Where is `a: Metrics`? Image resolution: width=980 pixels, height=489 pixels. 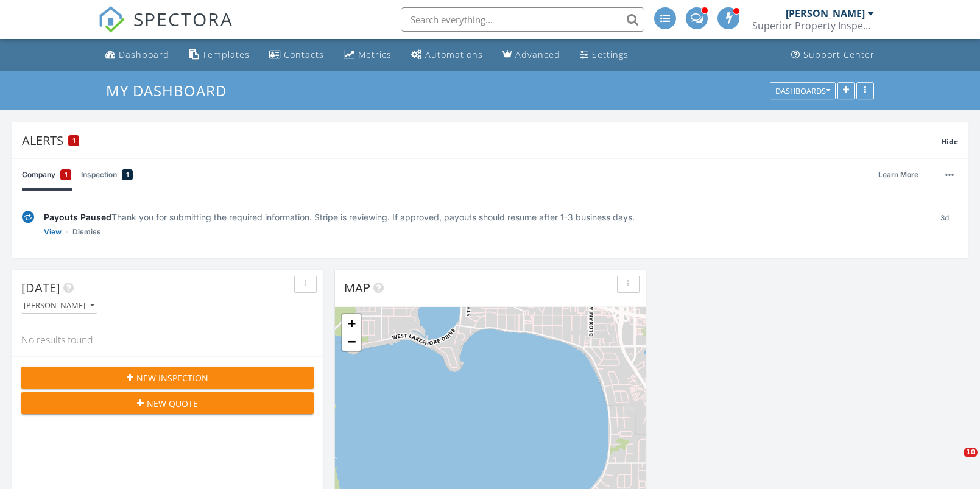
a: Metrics is located at coordinates (368, 55).